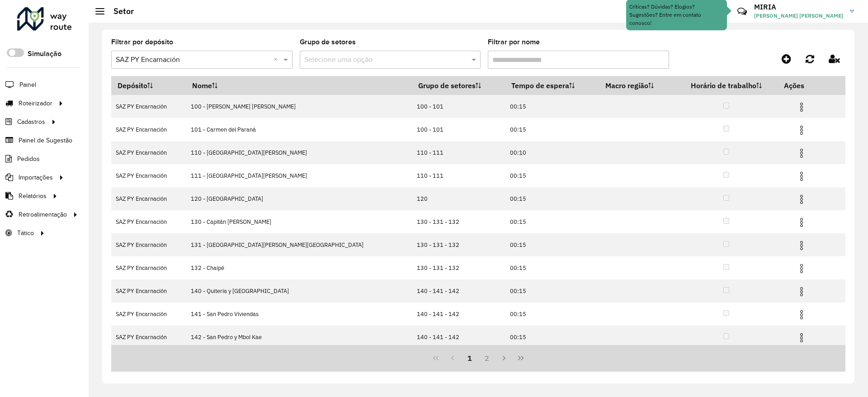 The width and height of the screenshot is (868, 397). Describe the element at coordinates (798, 7) in the screenshot. I see `h3: MIRIA` at that location.